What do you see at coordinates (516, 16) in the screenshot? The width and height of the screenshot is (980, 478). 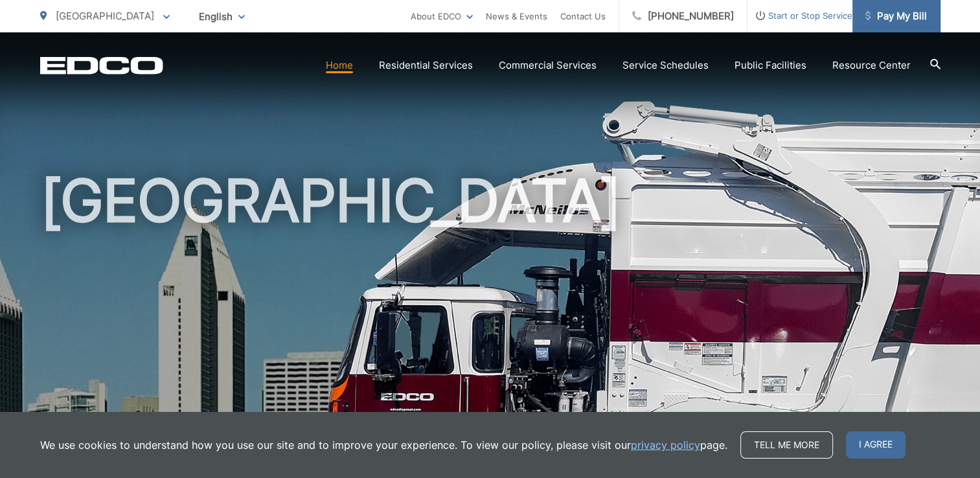 I see `a: News & Events` at bounding box center [516, 16].